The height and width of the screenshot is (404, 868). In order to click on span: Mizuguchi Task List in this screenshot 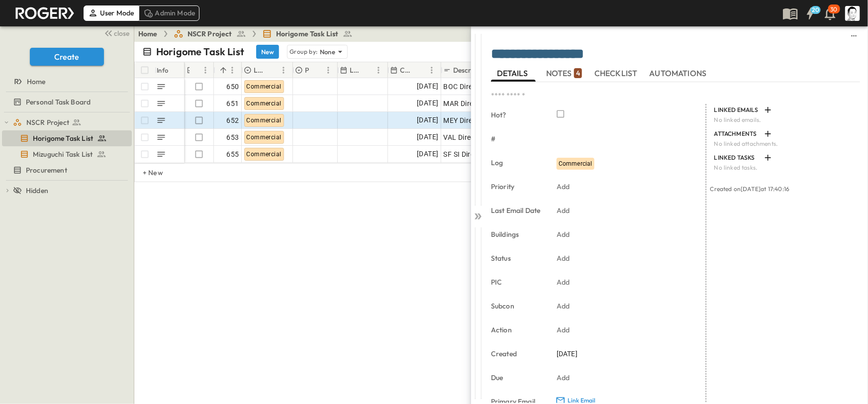, I will do `click(63, 155)`.